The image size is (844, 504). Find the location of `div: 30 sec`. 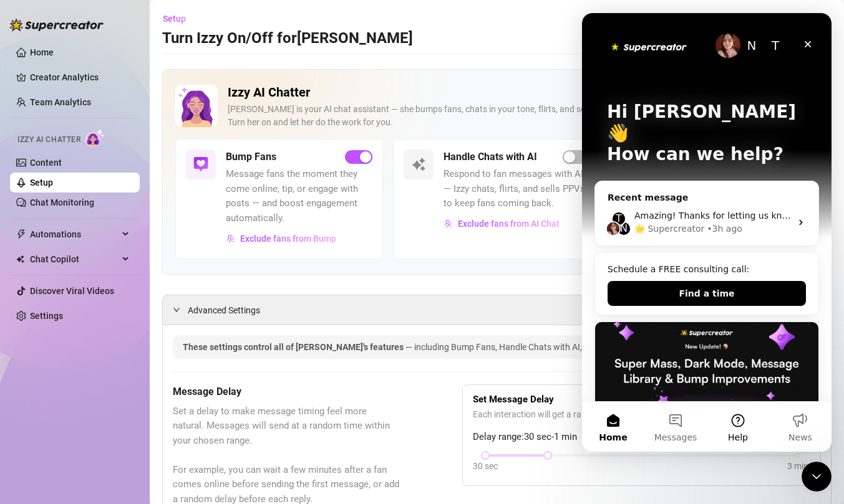

div: 30 sec is located at coordinates (485, 466).